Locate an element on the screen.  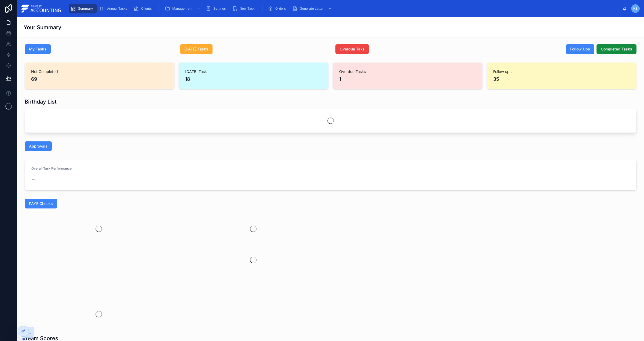
a: Management is located at coordinates (183, 9).